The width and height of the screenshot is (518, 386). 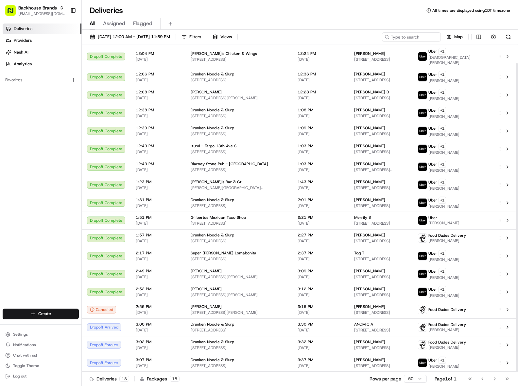 I want to click on div: Favorites, so click(x=41, y=80).